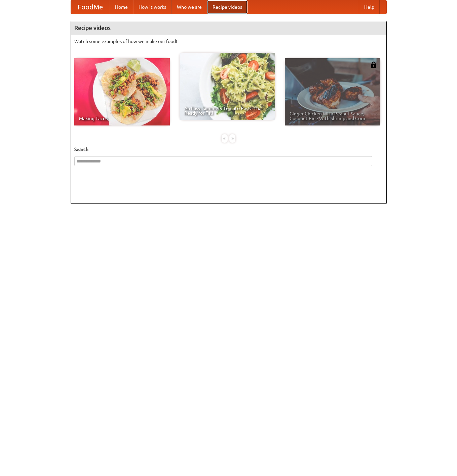  I want to click on a: Making Tacos, so click(122, 92).